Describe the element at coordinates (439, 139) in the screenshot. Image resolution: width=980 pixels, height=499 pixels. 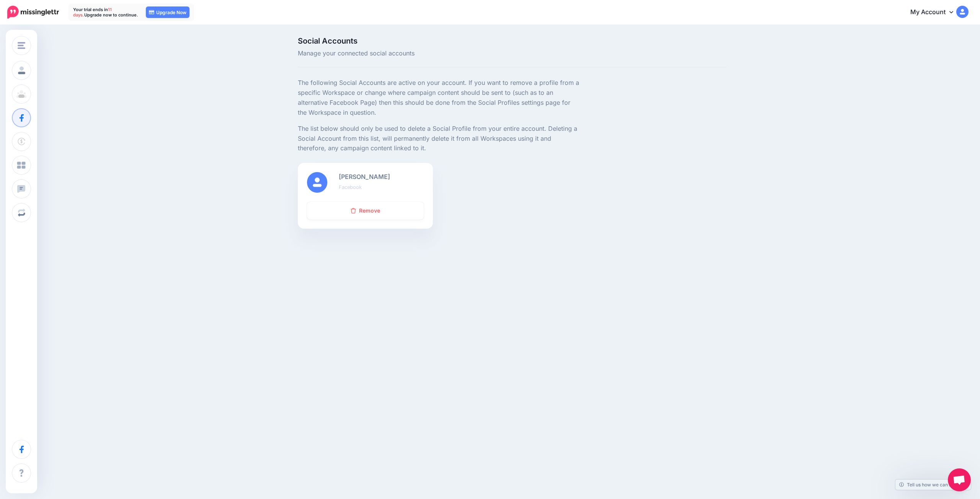
I see `p: The list below should only be used to delete a Social Profile from your entire account. Deleting ...` at that location.